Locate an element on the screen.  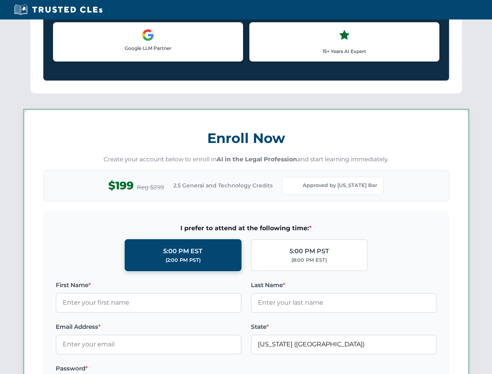
span: I prefer to attend at the following time: is located at coordinates (246, 228).